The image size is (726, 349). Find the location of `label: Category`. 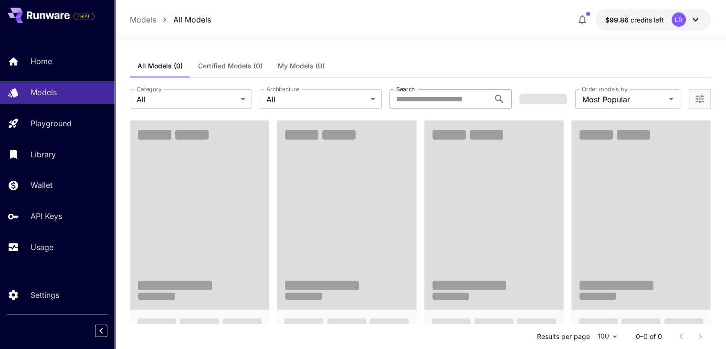

label: Category is located at coordinates (149, 89).